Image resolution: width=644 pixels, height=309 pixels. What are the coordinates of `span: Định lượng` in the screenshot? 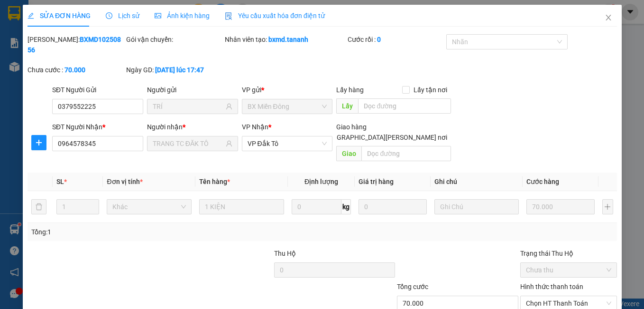 It's located at (322, 182).